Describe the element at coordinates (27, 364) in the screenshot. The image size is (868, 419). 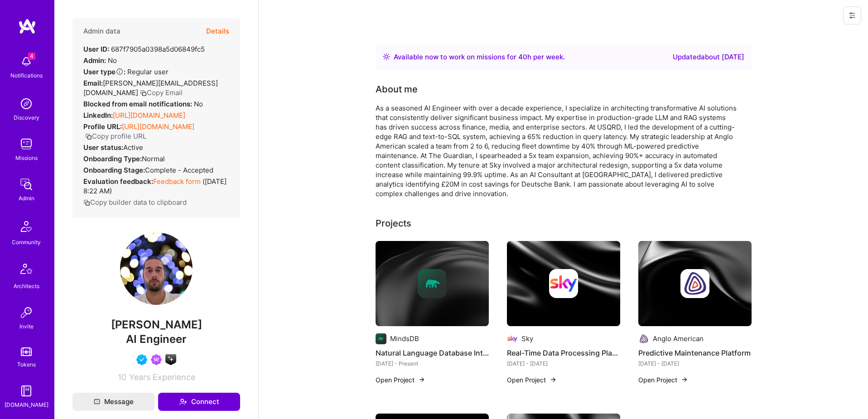
I see `div: Tokens` at that location.